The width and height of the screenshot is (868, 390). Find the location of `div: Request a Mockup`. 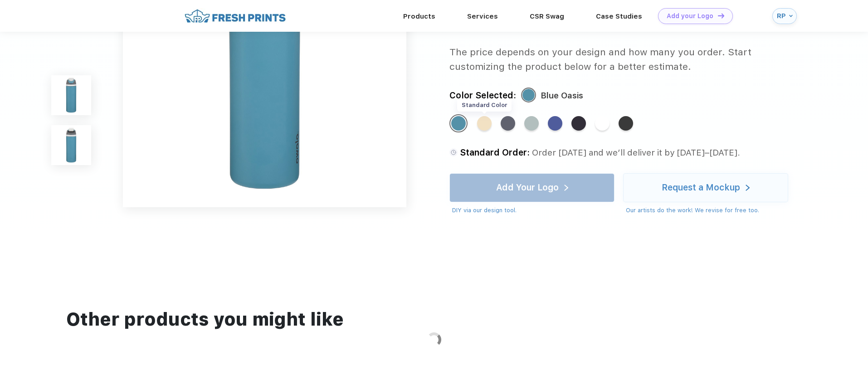

div: Request a Mockup is located at coordinates (701, 188).